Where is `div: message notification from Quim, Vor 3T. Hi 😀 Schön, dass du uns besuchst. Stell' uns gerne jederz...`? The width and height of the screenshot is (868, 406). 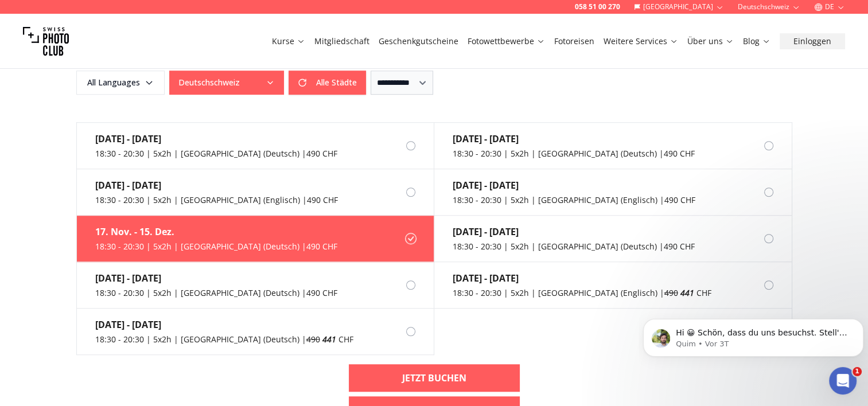
div: message notification from Quim, Vor 3T. Hi 😀 Schön, dass du uns besuchst. Stell' uns gerne jederz... is located at coordinates (115, 43).